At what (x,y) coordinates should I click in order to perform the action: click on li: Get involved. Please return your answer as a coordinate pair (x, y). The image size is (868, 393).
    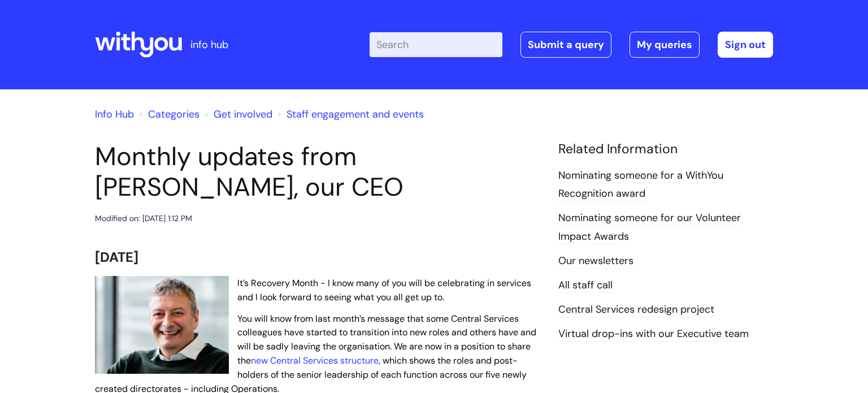
    Looking at the image, I should click on (238, 114).